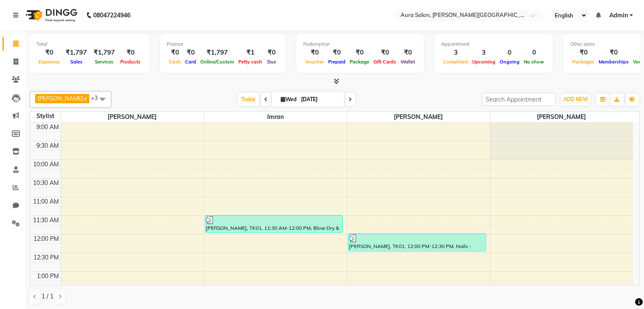  I want to click on span: Today, so click(249, 99).